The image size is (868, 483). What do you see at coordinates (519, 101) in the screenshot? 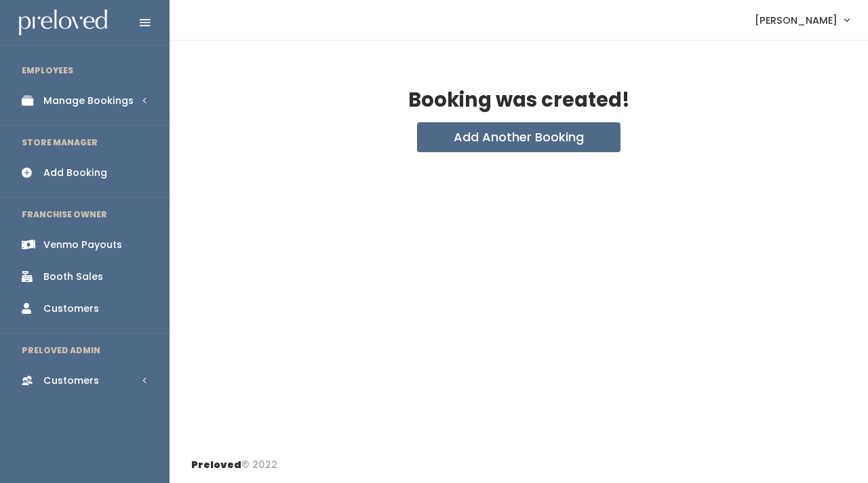
I see `h2: Booking was created!` at bounding box center [519, 101].